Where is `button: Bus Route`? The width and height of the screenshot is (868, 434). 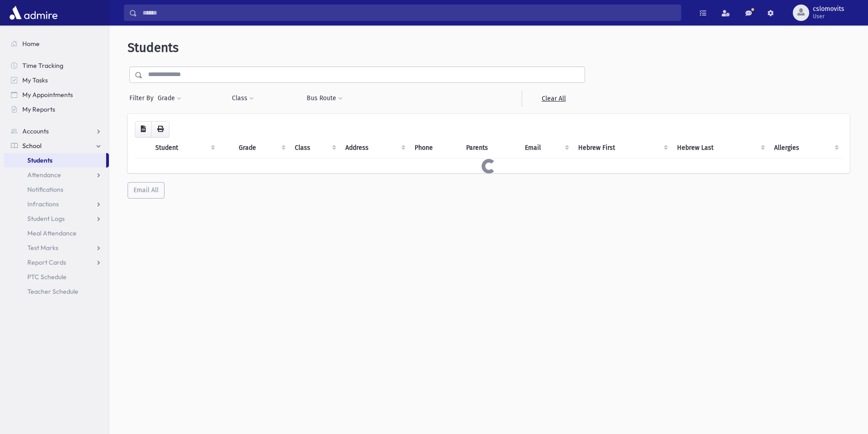
button: Bus Route is located at coordinates (324, 99).